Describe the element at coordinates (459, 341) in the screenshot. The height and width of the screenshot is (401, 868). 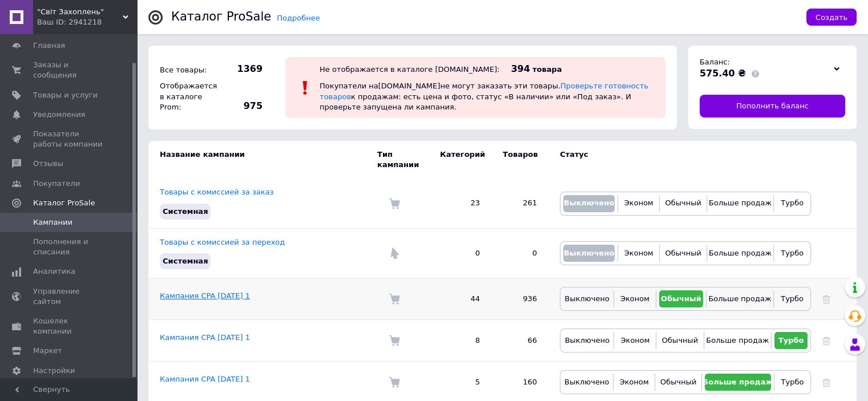
I see `td: 8` at that location.